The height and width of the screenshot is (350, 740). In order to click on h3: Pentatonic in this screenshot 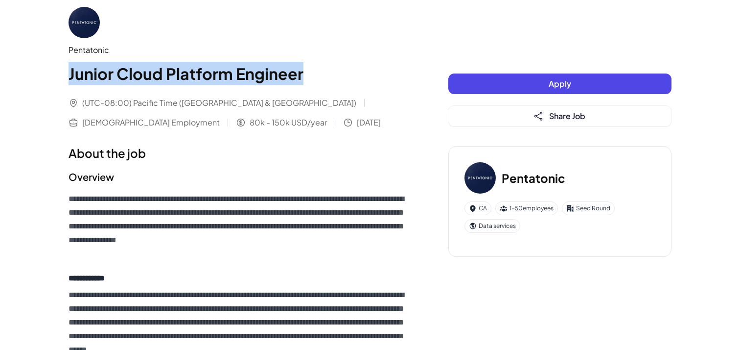, I will do `click(534, 178)`.